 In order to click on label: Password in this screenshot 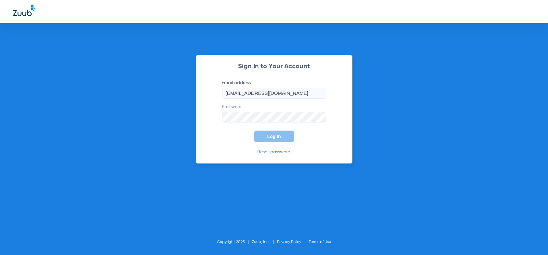, I will do `click(274, 113)`.